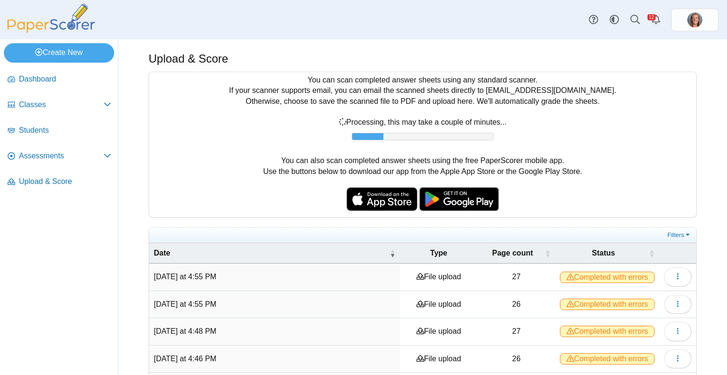 Image resolution: width=727 pixels, height=375 pixels. I want to click on span: Classes, so click(61, 105).